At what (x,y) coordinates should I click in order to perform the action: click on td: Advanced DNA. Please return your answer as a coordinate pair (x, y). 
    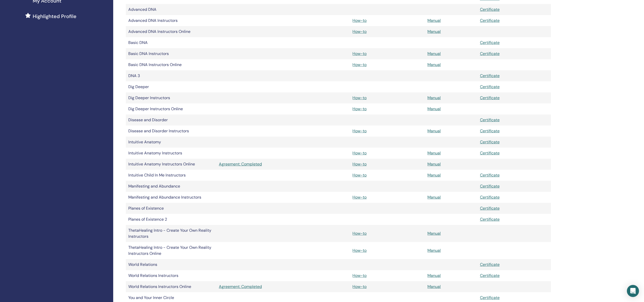
    Looking at the image, I should click on (171, 10).